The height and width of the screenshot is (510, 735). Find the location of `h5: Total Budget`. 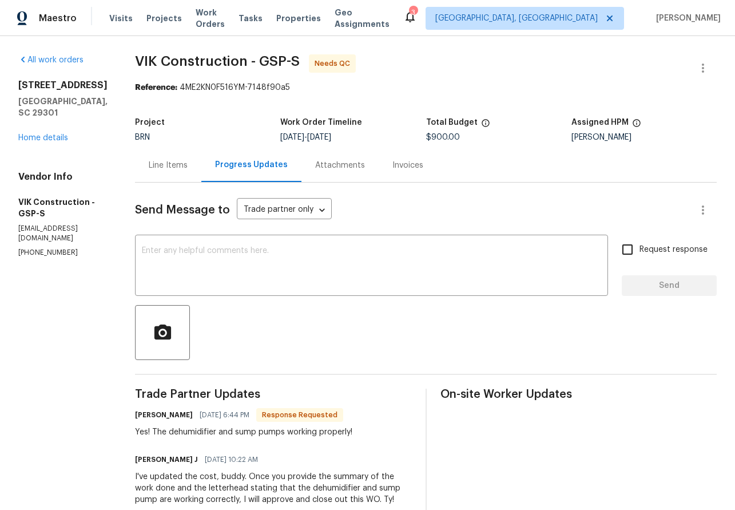

h5: Total Budget is located at coordinates (452, 122).